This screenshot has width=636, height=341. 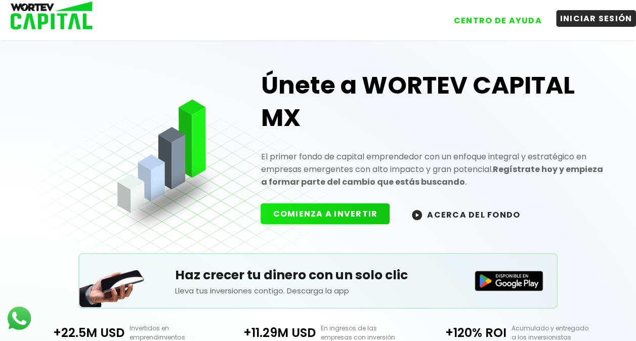 What do you see at coordinates (112, 282) in the screenshot?
I see `img: Teléfono` at bounding box center [112, 282].